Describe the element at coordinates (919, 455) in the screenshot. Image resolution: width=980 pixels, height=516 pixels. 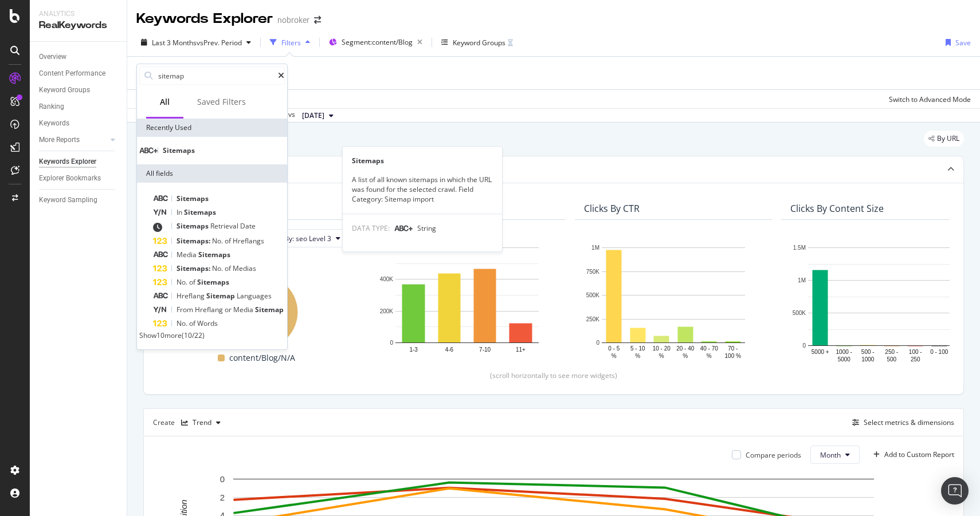
I see `div: Add to Custom Report` at that location.